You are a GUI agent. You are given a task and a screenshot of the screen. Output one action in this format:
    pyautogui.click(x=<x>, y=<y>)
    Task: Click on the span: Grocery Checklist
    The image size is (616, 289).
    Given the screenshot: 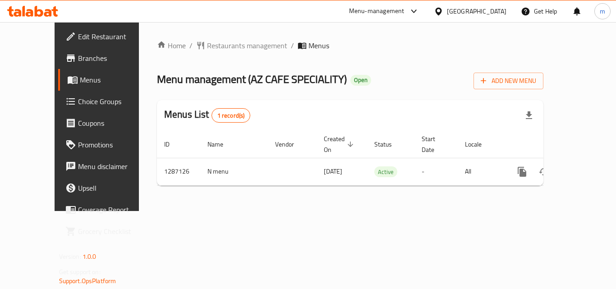 What is the action you would take?
    pyautogui.click(x=114, y=232)
    